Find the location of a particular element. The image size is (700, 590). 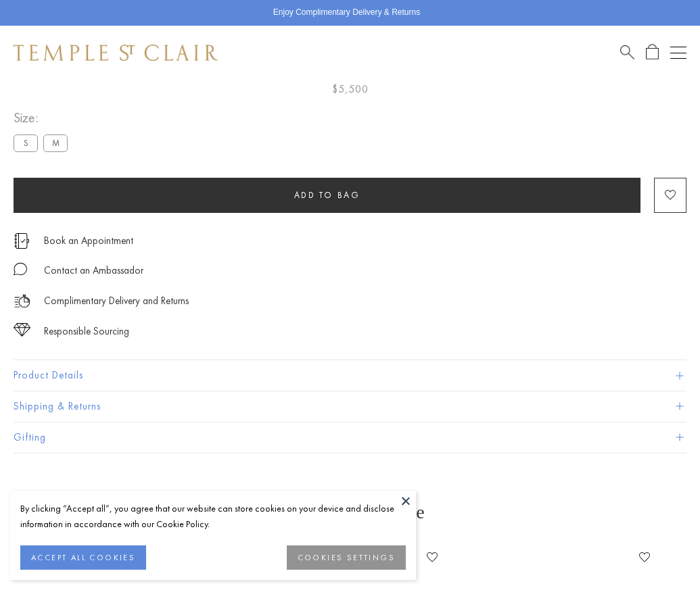

img: MessageIcon-01_2.svg is located at coordinates (21, 269).